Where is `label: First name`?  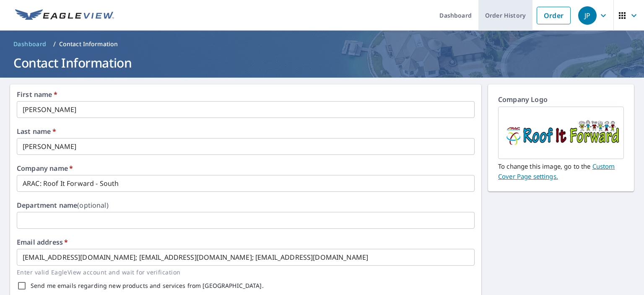 label: First name is located at coordinates (37, 94).